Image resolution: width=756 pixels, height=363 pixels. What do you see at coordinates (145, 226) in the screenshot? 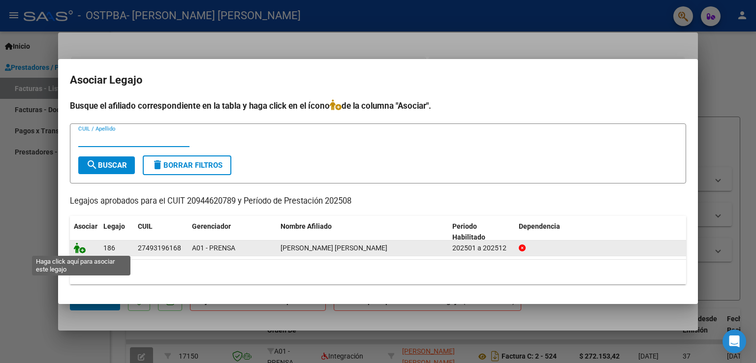
I see `span: CUIL` at bounding box center [145, 226].